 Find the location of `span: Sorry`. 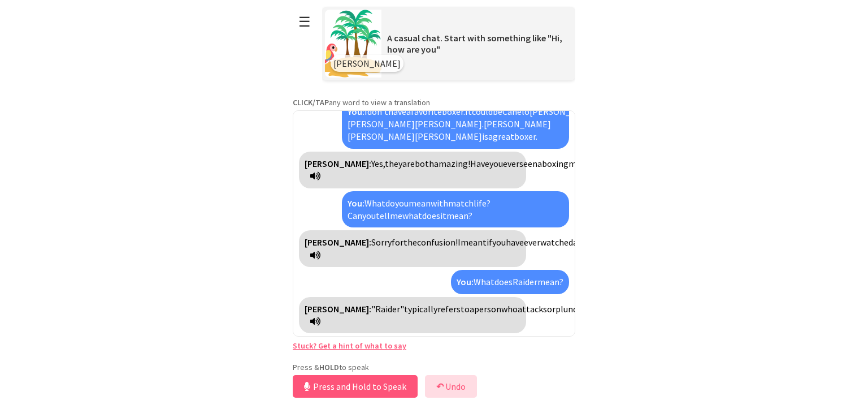

span: Sorry is located at coordinates (382, 242).